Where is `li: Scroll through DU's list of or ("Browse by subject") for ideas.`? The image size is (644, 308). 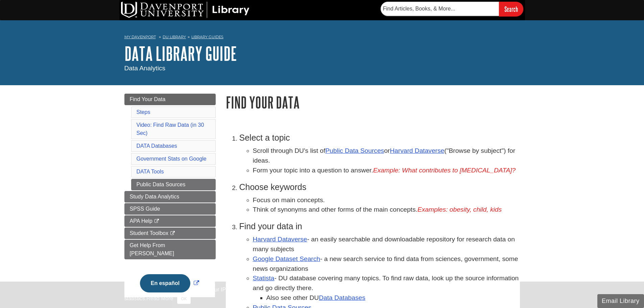
li: Scroll through DU's list of or ("Browse by subject") for ideas. is located at coordinates (386, 156).